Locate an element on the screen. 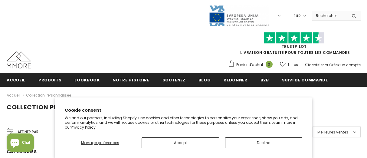  a: Suivi de commande is located at coordinates (305, 80).